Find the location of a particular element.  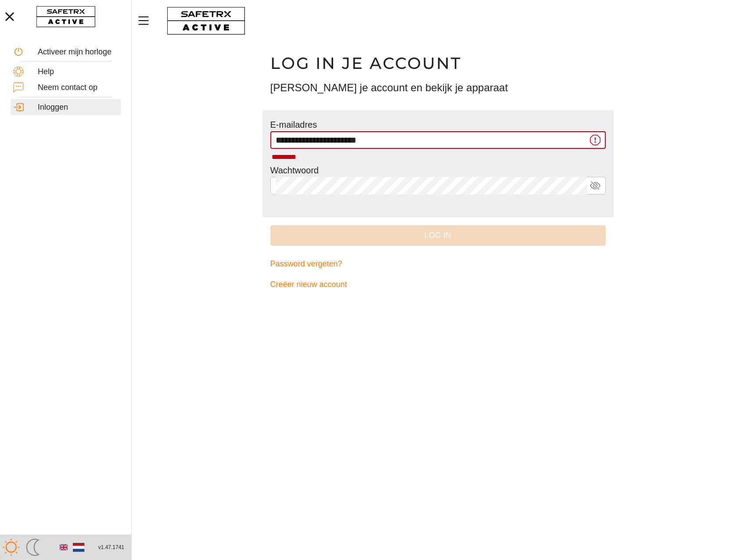

span: Log in is located at coordinates (439, 235).